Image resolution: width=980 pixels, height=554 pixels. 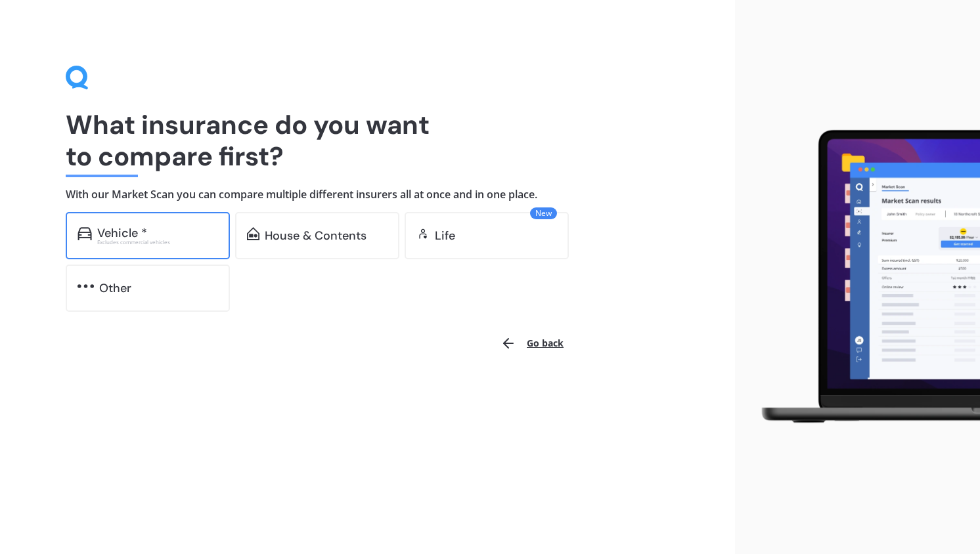 I want to click on span: New, so click(x=544, y=213).